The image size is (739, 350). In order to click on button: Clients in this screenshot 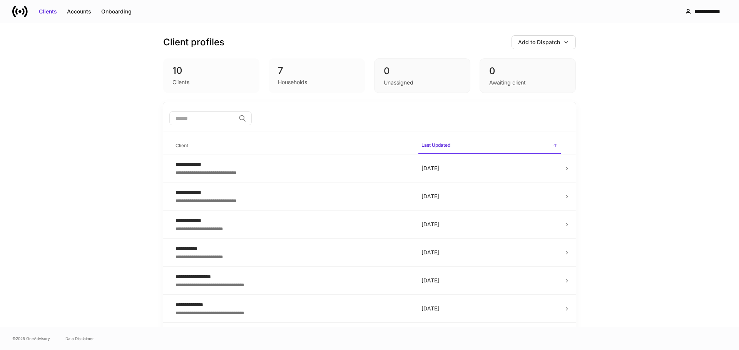, I will do `click(48, 12)`.